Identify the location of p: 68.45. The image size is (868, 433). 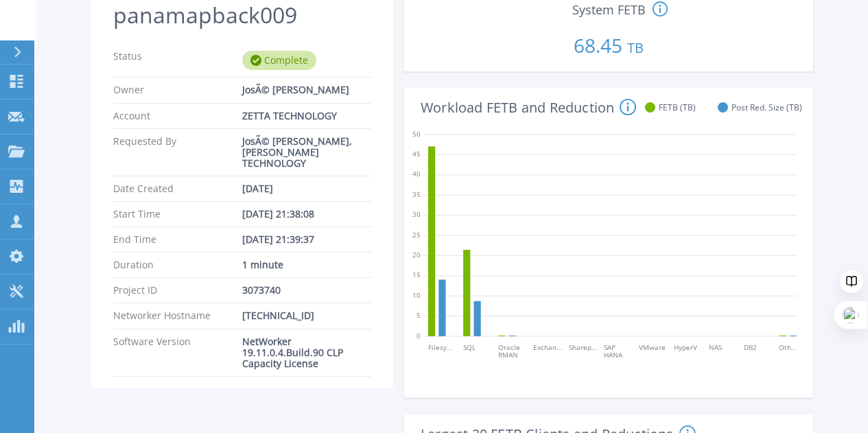
(609, 43).